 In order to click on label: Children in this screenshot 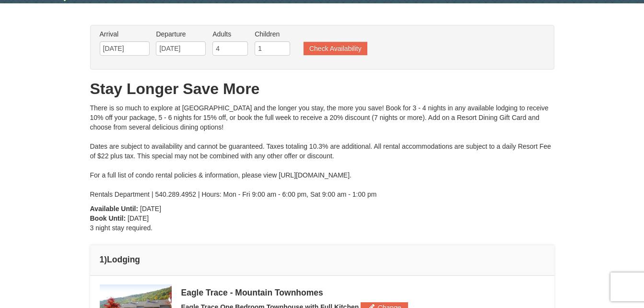, I will do `click(272, 34)`.